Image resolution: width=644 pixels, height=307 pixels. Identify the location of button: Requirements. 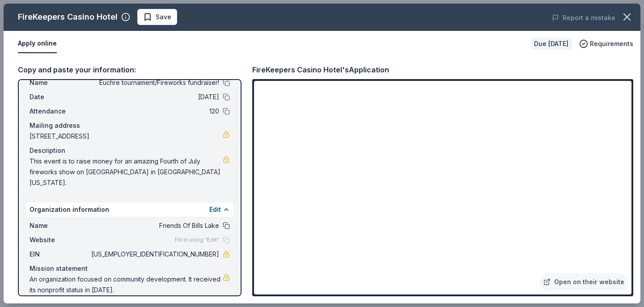
(606, 44).